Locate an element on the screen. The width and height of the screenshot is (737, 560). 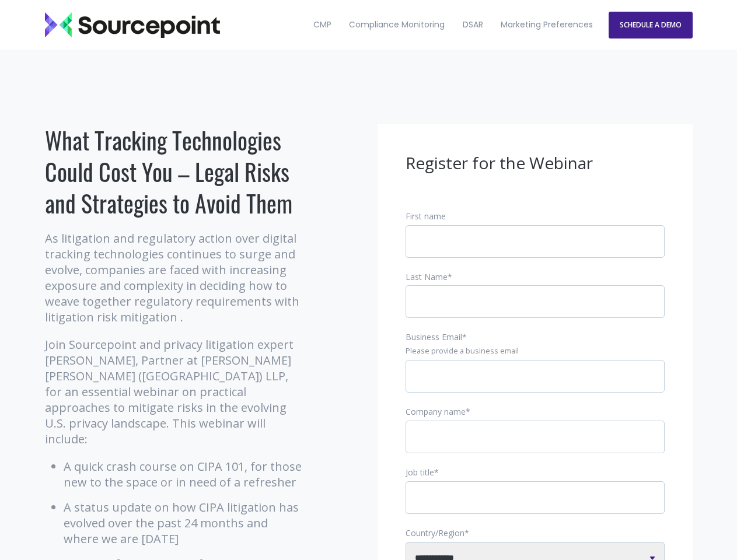
span: Job title is located at coordinates (419, 471).